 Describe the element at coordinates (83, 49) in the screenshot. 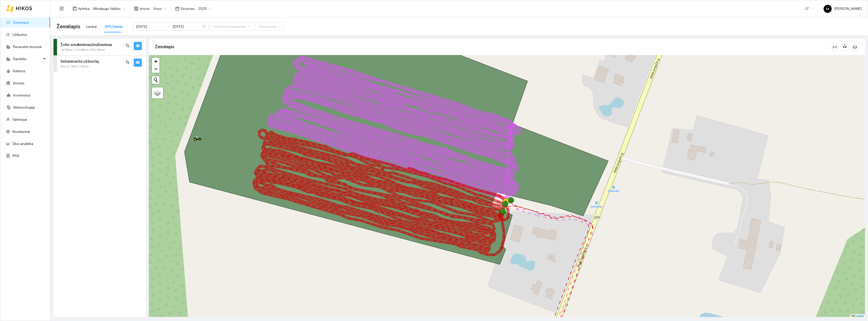

I see `span: 16.55ha / 126.46km / 25h 16min` at that location.